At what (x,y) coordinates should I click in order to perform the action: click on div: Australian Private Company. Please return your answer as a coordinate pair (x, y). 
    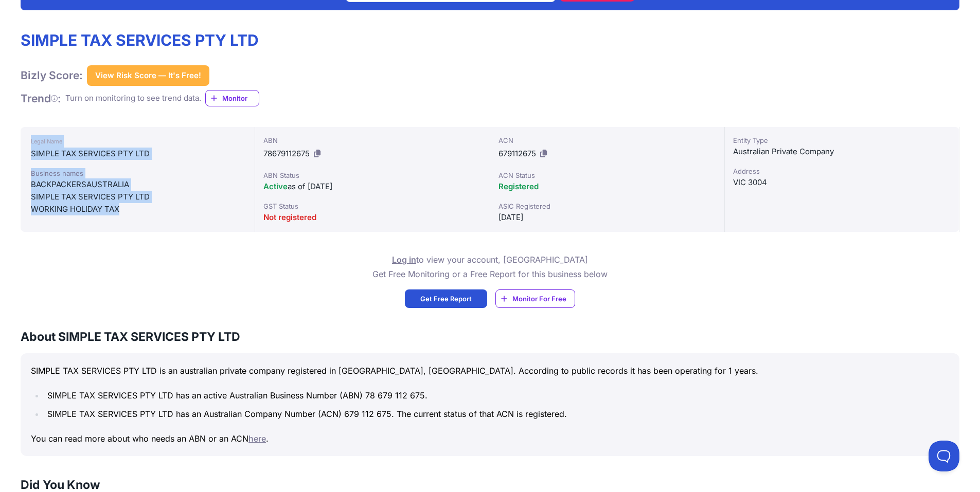
    Looking at the image, I should click on (842, 152).